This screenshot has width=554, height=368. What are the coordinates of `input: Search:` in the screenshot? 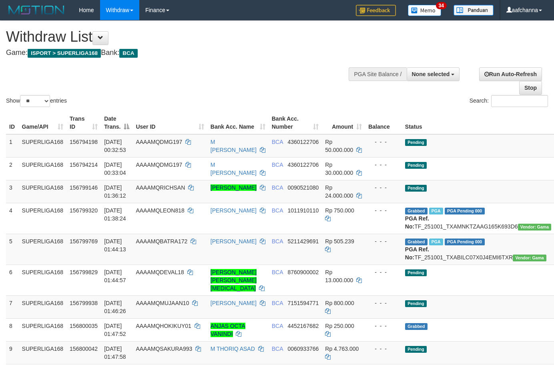 It's located at (520, 101).